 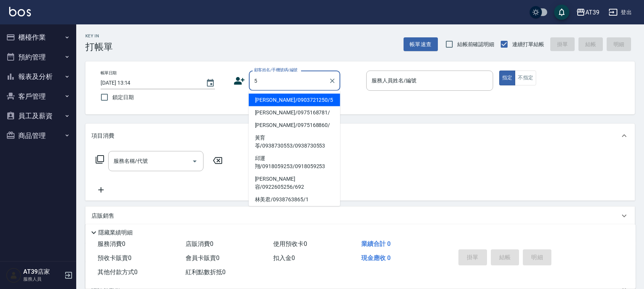 What do you see at coordinates (294, 163) in the screenshot?
I see `li: 邱運翔/0918059253/0918059253` at bounding box center [294, 163].